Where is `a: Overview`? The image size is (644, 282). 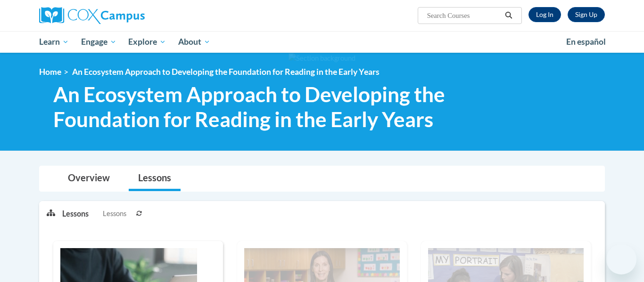 a: Overview is located at coordinates (88, 179).